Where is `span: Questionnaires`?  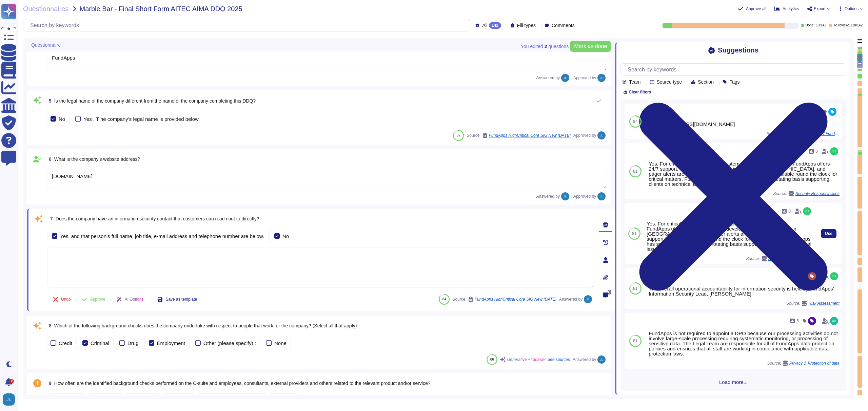 span: Questionnaires is located at coordinates (46, 8).